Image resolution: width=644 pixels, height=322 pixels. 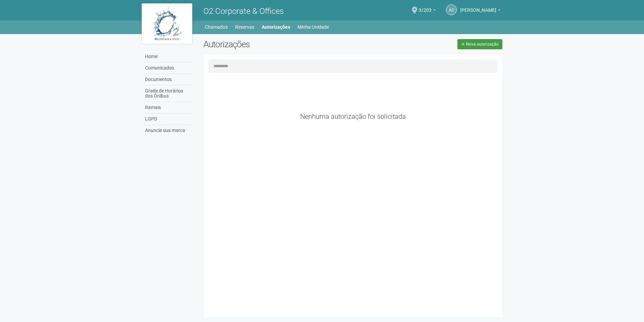 I want to click on a: Nova autorização, so click(x=480, y=44).